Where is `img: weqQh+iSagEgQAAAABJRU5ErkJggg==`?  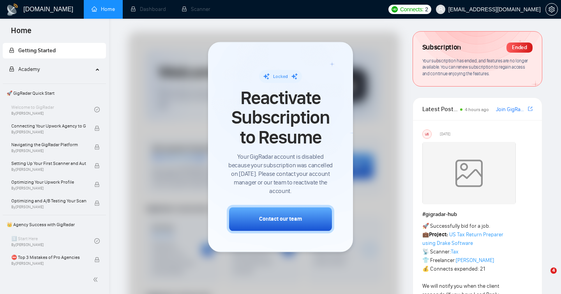 img: weqQh+iSagEgQAAAABJRU5ErkJggg== is located at coordinates (469, 173).